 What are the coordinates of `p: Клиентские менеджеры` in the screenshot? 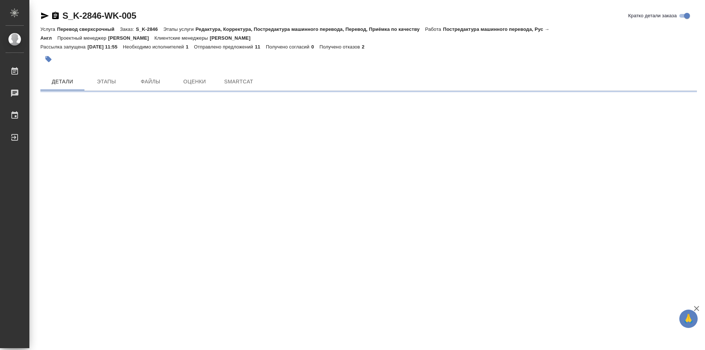 It's located at (182, 38).